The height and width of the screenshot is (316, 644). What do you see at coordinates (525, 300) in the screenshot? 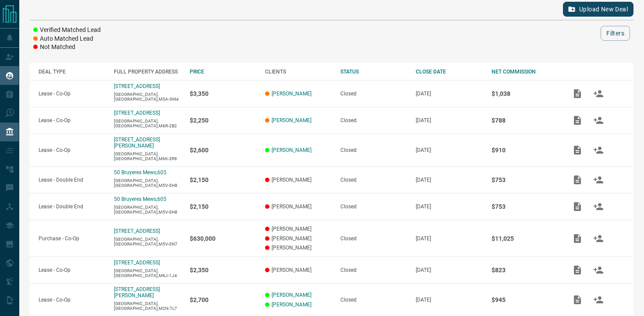
I see `p: $945` at bounding box center [525, 300].